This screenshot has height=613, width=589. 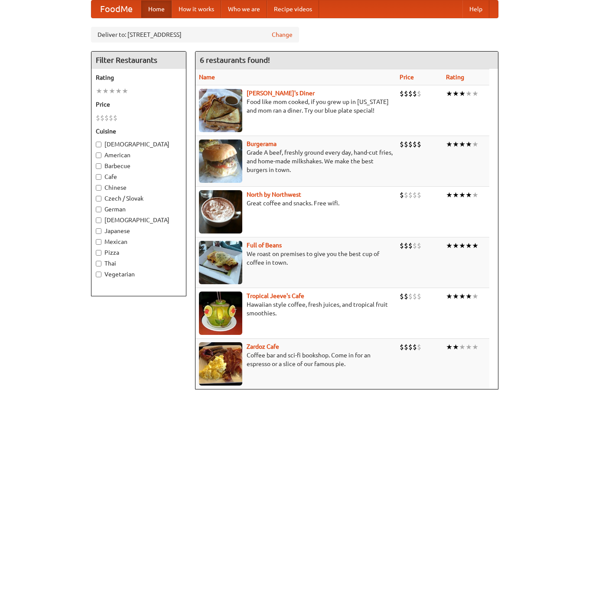 I want to click on h5: Cuisine, so click(x=139, y=131).